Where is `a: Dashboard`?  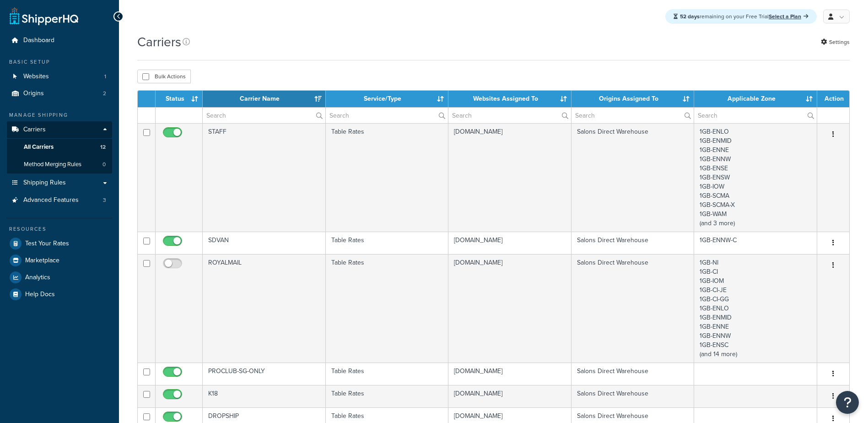 a: Dashboard is located at coordinates (59, 40).